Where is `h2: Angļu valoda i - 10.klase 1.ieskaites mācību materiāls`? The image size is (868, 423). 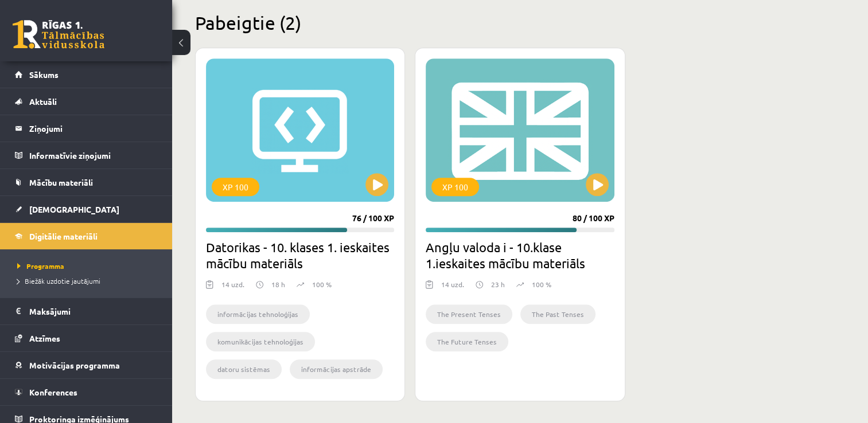
h2: Angļu valoda i - 10.klase 1.ieskaites mācību materiāls is located at coordinates (519, 255).